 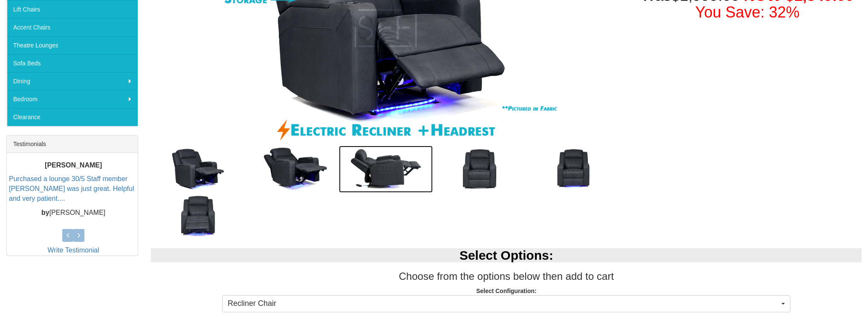 What do you see at coordinates (73, 250) in the screenshot?
I see `a: Write Testimonial` at bounding box center [73, 250].